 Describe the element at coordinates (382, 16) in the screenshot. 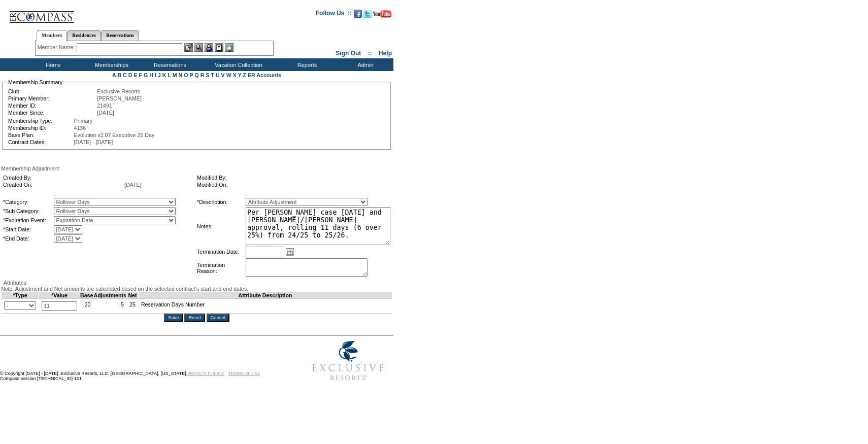

I see `a: Subscribe to our YouTube Channel` at that location.